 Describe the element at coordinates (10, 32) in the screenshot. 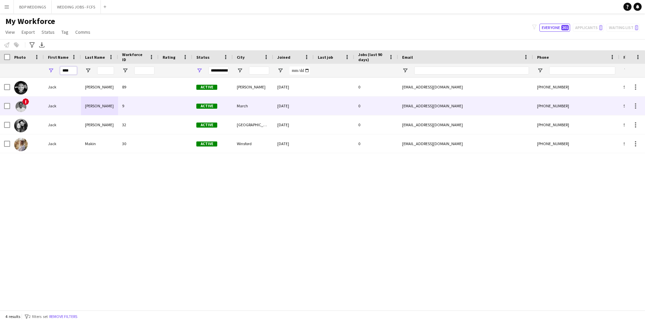

I see `span: View` at that location.